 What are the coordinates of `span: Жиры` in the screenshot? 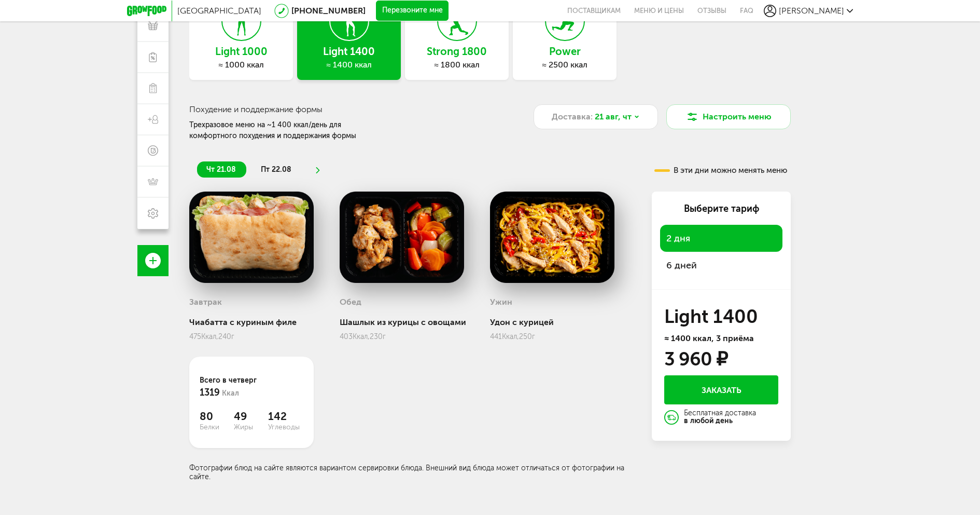 It's located at (251, 427).